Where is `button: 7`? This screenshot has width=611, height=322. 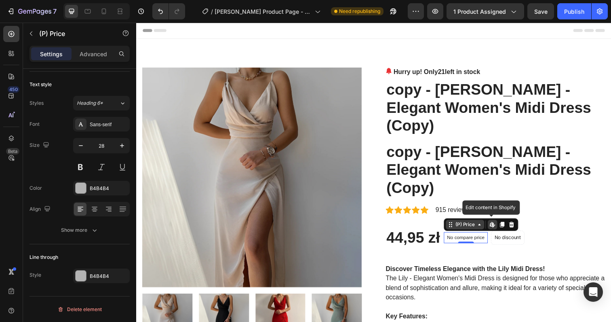
button: 7 is located at coordinates (32, 11).